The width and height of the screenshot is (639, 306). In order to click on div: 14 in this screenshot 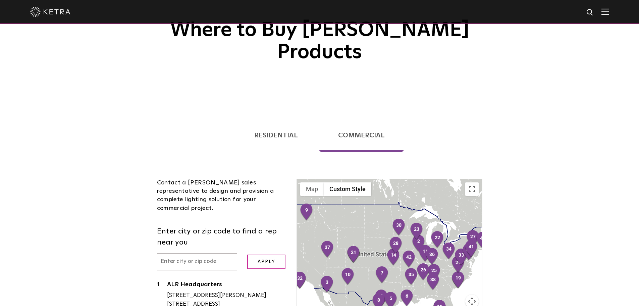, I will do `click(393, 257)`.